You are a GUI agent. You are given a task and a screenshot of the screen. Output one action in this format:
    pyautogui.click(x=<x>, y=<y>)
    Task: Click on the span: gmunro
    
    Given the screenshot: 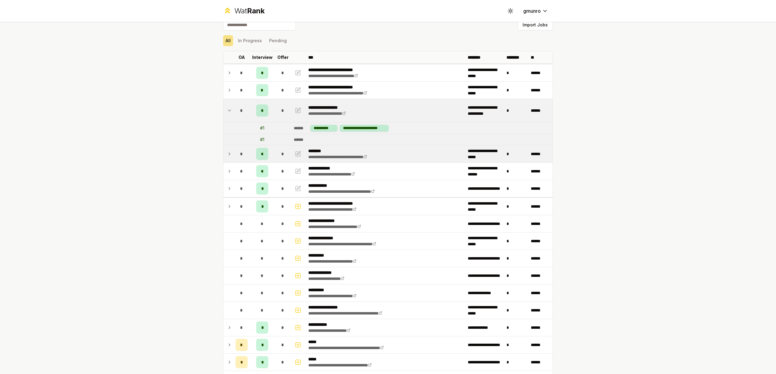 What is the action you would take?
    pyautogui.click(x=532, y=11)
    